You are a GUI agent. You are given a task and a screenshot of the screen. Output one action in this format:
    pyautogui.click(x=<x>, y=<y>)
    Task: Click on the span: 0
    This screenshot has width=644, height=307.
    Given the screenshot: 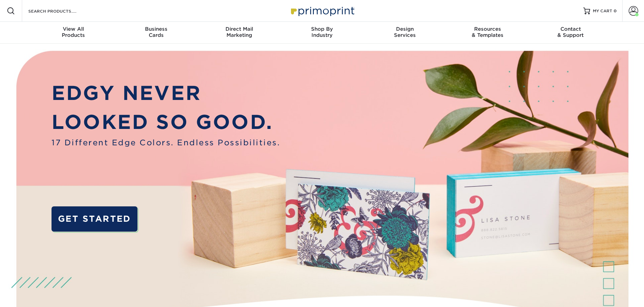 What is the action you would take?
    pyautogui.click(x=615, y=11)
    